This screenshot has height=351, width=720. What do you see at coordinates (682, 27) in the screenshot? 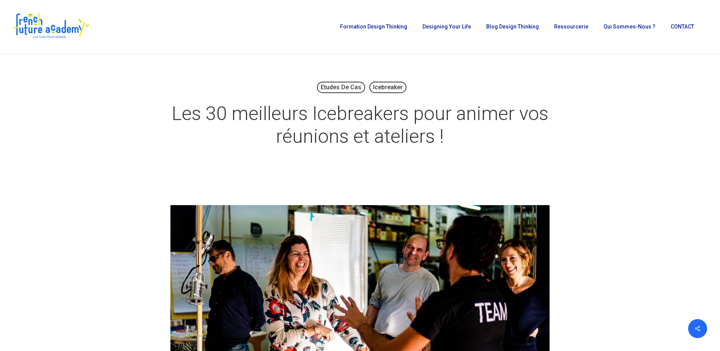
I see `a: CONTACT` at bounding box center [682, 27].